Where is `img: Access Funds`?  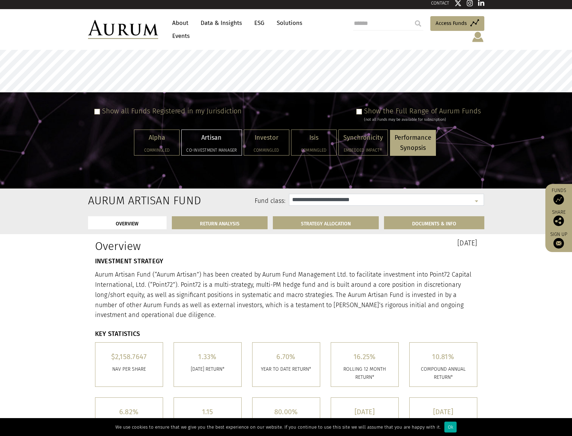 img: Access Funds is located at coordinates (559, 199).